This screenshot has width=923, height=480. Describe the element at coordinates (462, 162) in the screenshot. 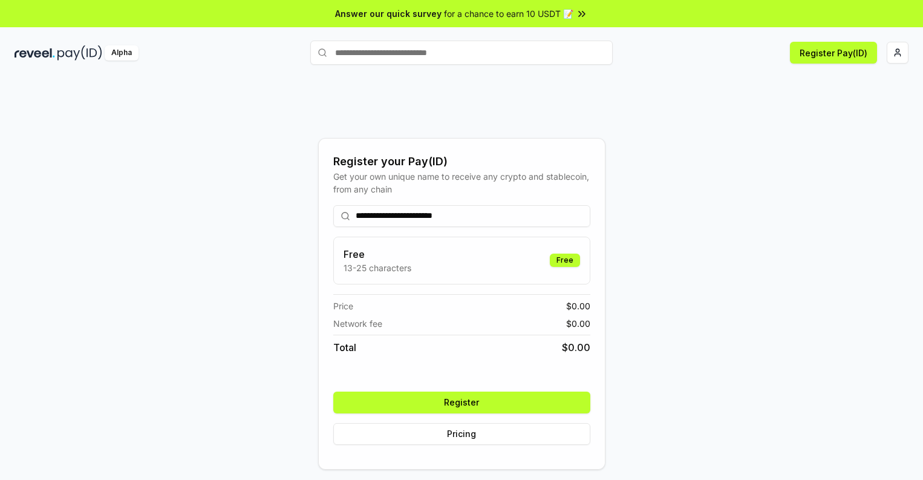

I see `div: Register your Pay(ID)` at that location.